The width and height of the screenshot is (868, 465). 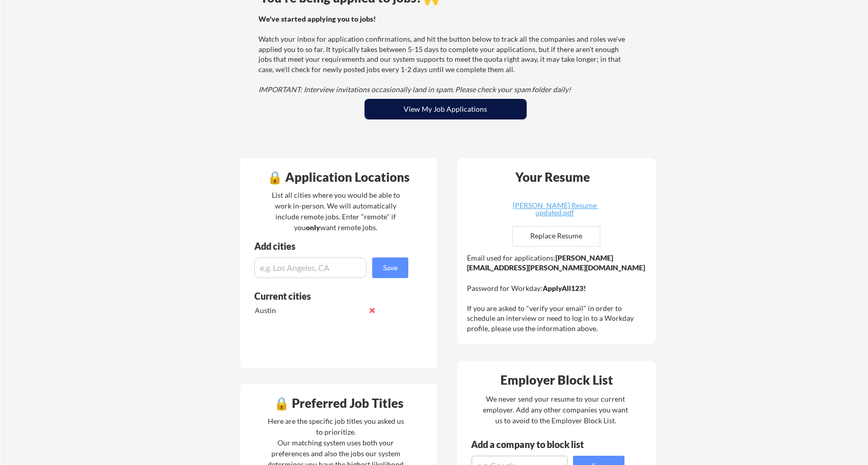 I want to click on strong: only, so click(x=313, y=227).